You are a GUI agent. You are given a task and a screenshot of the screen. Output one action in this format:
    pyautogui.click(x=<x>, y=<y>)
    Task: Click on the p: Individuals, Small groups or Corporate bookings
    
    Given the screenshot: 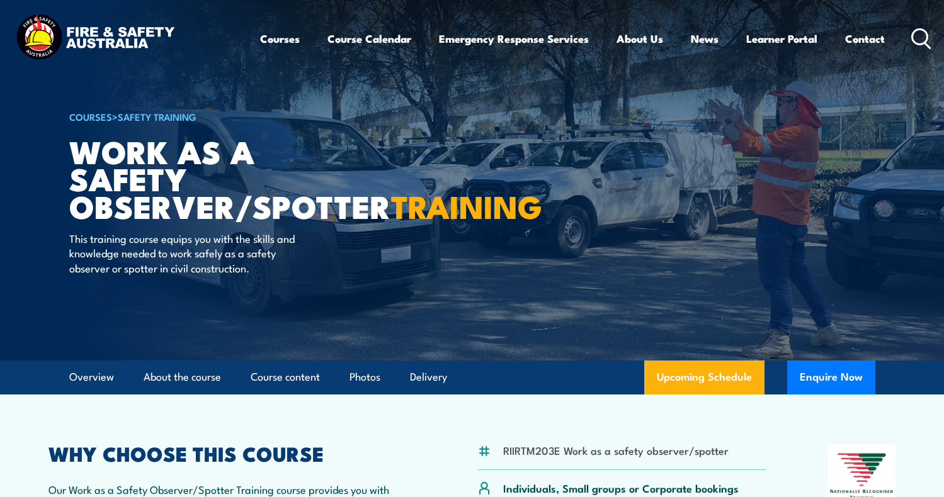 What is the action you would take?
    pyautogui.click(x=621, y=488)
    